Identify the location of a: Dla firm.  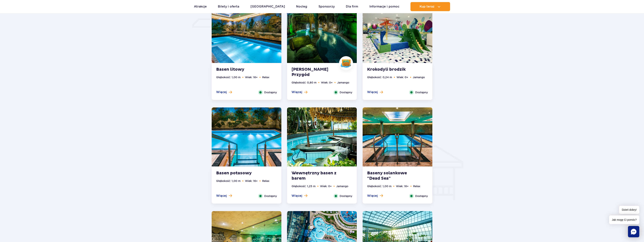
(352, 7).